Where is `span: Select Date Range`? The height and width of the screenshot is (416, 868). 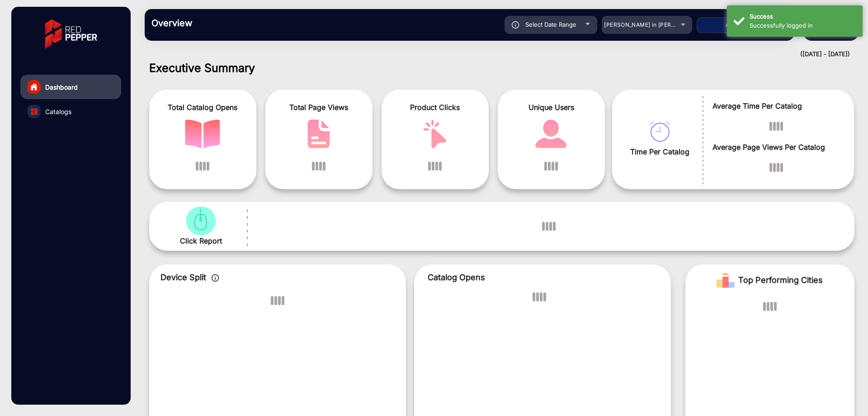
span: Select Date Range is located at coordinates (550, 25).